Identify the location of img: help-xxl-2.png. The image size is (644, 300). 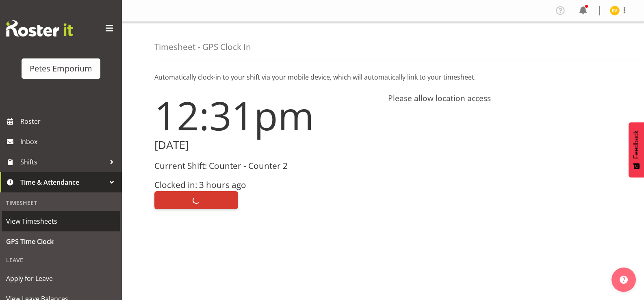
(624, 279).